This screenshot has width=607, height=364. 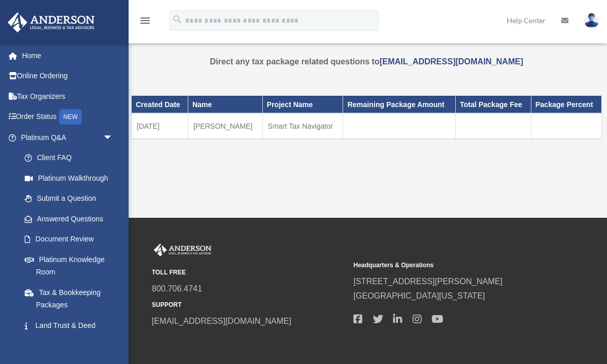 What do you see at coordinates (249, 272) in the screenshot?
I see `small: TOLL FREE` at bounding box center [249, 272].